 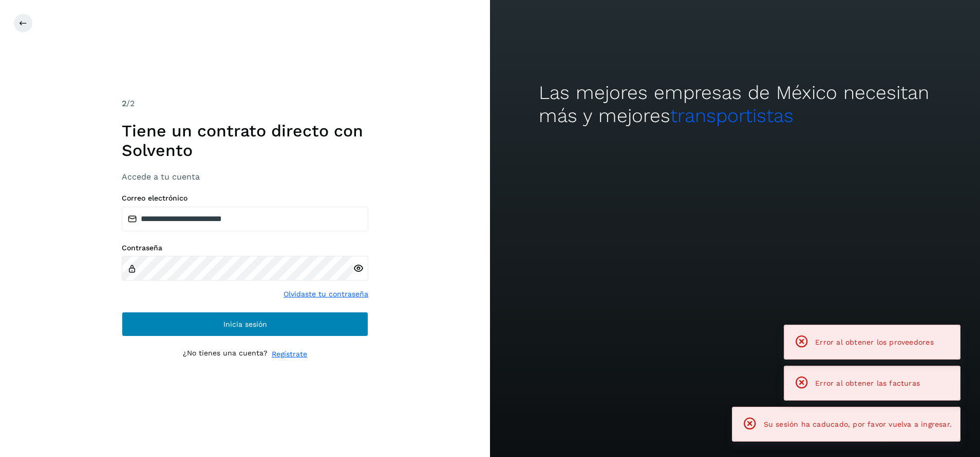 I want to click on a: Regístrate, so click(x=289, y=354).